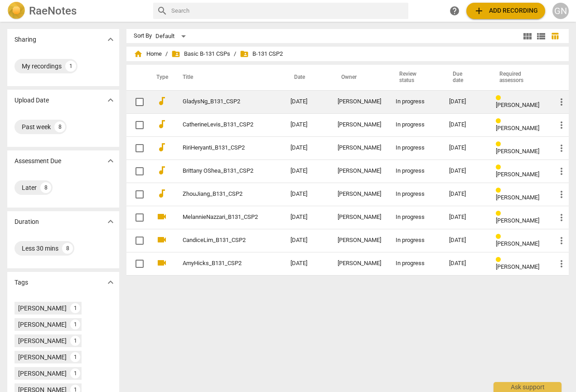 Image resolution: width=576 pixels, height=392 pixels. What do you see at coordinates (528, 36) in the screenshot?
I see `span: view_module` at bounding box center [528, 36].